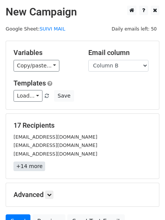  Describe the element at coordinates (28, 96) in the screenshot. I see `a: Load...` at that location.